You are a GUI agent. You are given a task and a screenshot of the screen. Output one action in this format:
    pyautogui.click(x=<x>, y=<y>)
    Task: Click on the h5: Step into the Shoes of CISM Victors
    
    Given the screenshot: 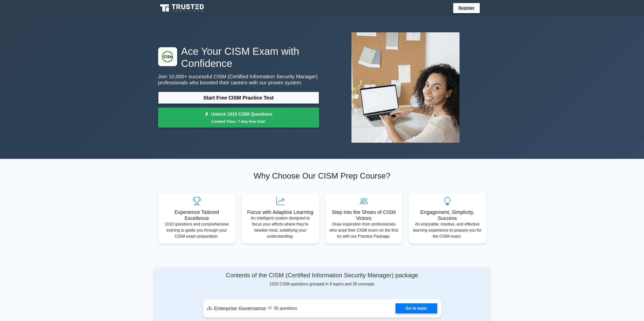 What is the action you would take?
    pyautogui.click(x=364, y=215)
    